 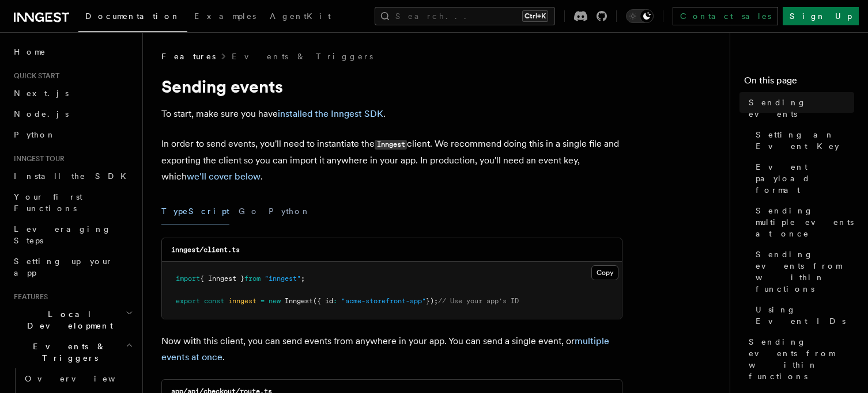 I want to click on span: Sending events, so click(x=802, y=108).